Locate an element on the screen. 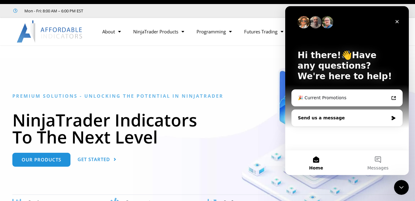  span: Get Started is located at coordinates (94, 159).